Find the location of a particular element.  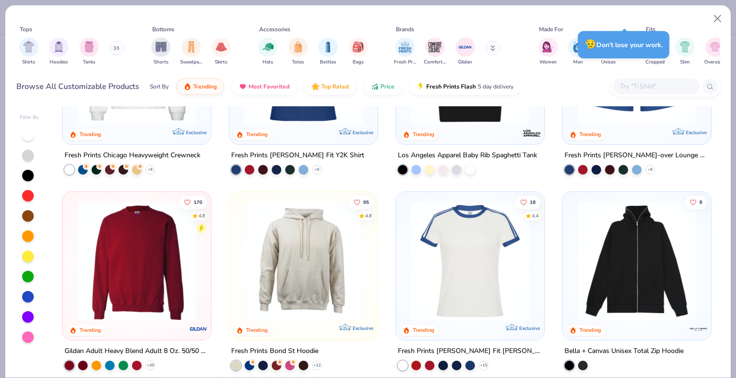

input: Try "T-Shirt" is located at coordinates (656, 86).